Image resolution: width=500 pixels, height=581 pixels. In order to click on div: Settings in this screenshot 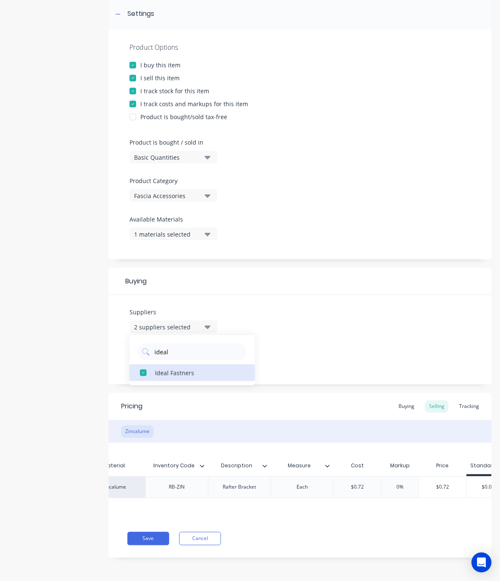, I will do `click(141, 14)`.